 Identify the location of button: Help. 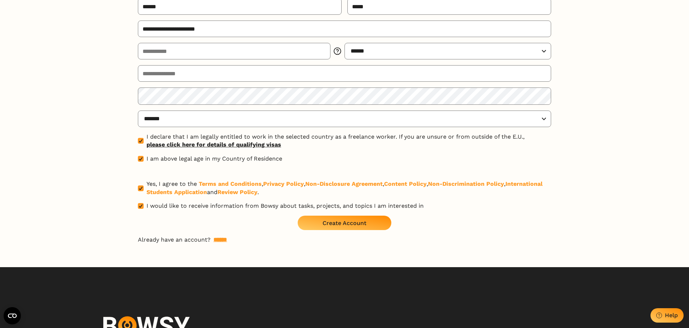
(667, 315).